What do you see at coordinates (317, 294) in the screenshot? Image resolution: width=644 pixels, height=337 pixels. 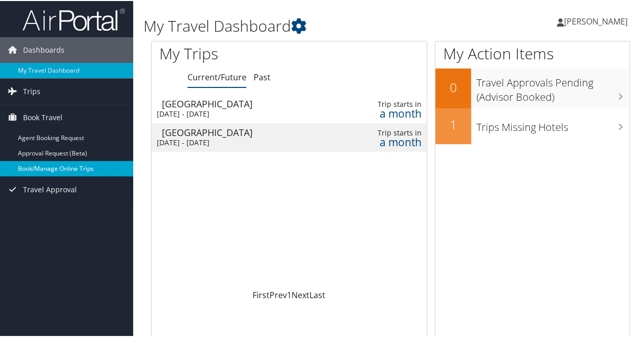 I see `a: Last` at bounding box center [317, 294].